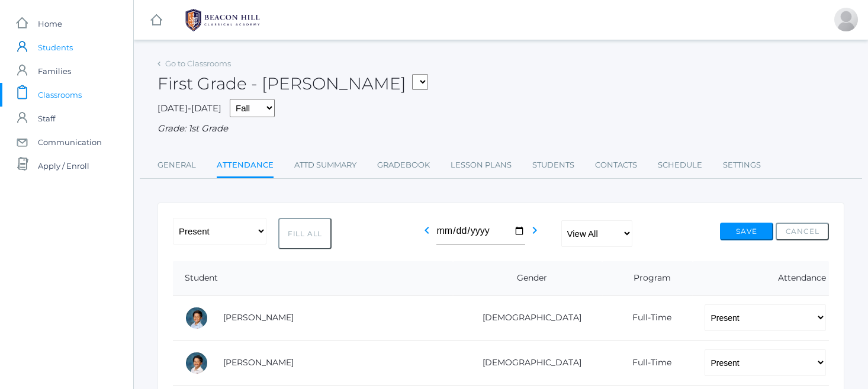 The height and width of the screenshot is (389, 868). I want to click on span: Home, so click(50, 24).